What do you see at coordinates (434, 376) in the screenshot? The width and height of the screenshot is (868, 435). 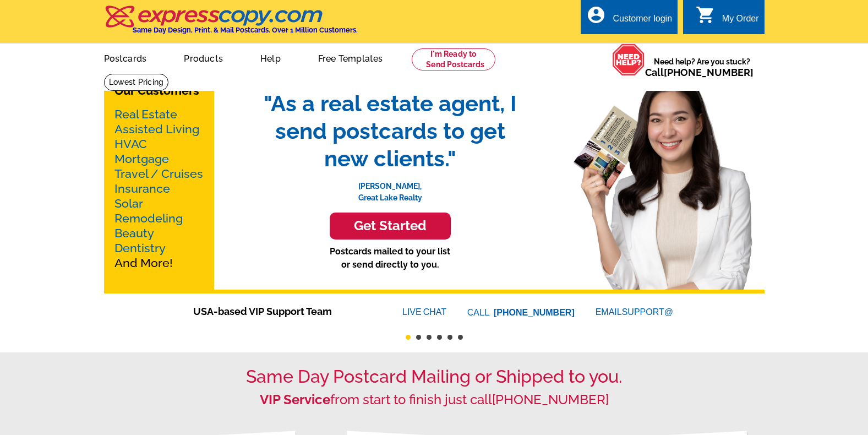 I see `h1: Same Day Postcard Mailing or Shipped to you.` at bounding box center [434, 376].